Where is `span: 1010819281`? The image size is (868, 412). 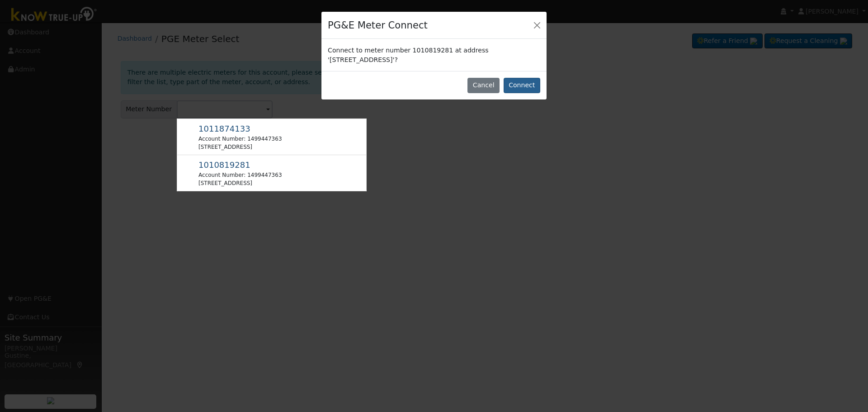 span: 1010819281 is located at coordinates (224, 165).